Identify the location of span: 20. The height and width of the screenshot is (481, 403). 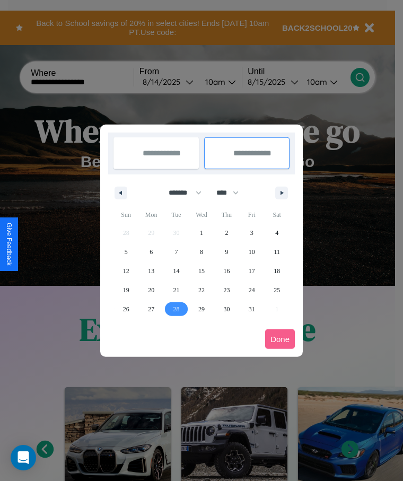
(151, 290).